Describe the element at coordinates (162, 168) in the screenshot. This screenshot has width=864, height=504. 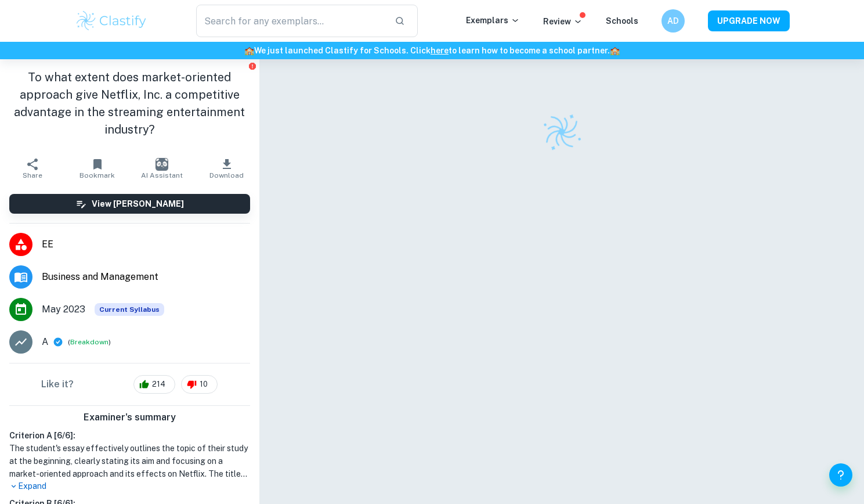
I see `button: AI Assistant` at that location.